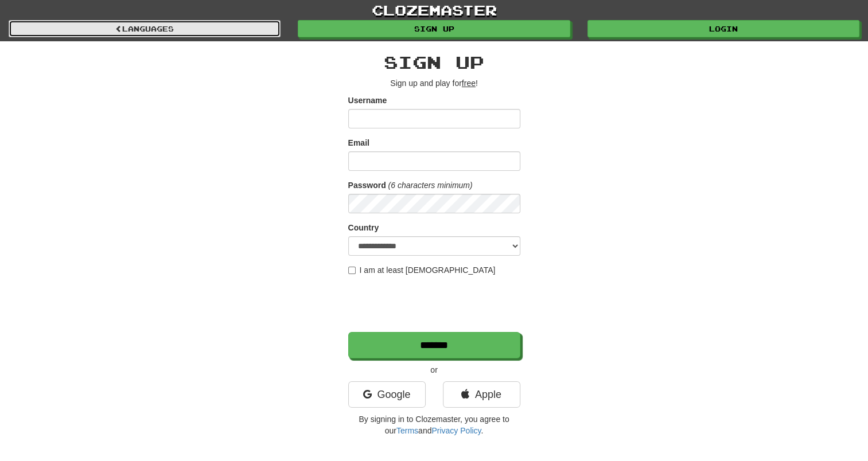 This screenshot has width=868, height=461. I want to click on a: Privacy Policy, so click(456, 431).